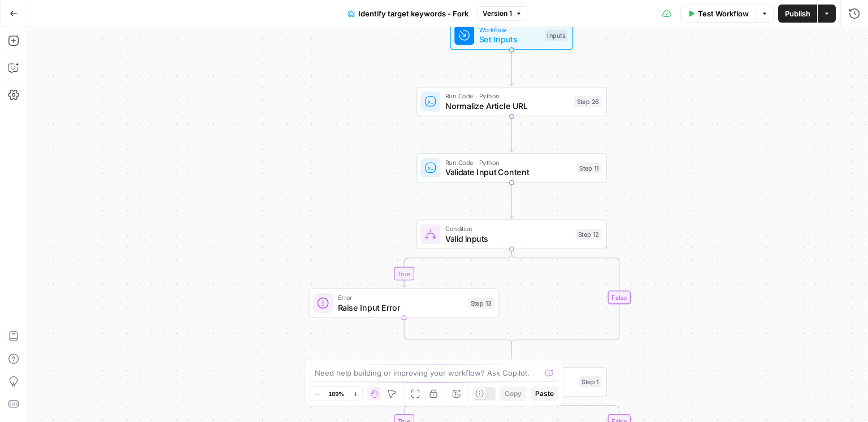 This screenshot has width=868, height=422. What do you see at coordinates (510, 386) in the screenshot?
I see `span: Has url` at bounding box center [510, 386].